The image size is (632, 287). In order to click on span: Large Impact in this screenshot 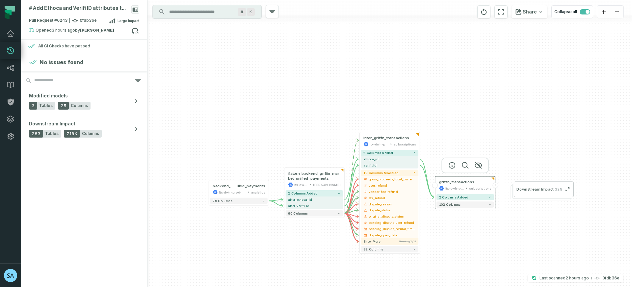, I will do `click(128, 21)`.